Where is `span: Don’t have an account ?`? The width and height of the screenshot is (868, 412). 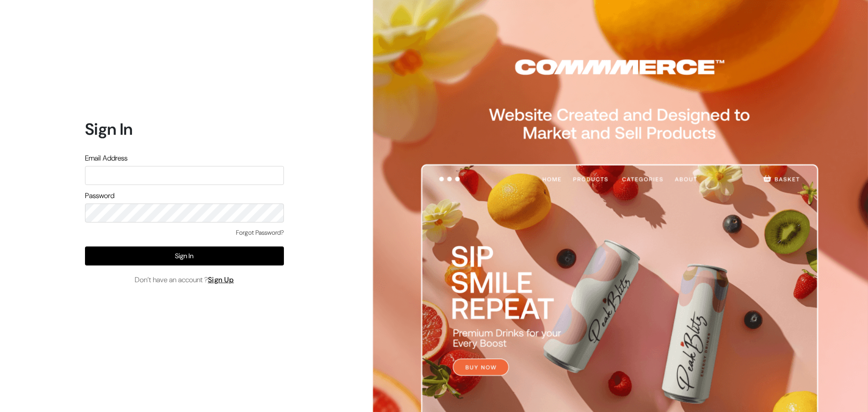
span: Don’t have an account ? is located at coordinates (185, 280).